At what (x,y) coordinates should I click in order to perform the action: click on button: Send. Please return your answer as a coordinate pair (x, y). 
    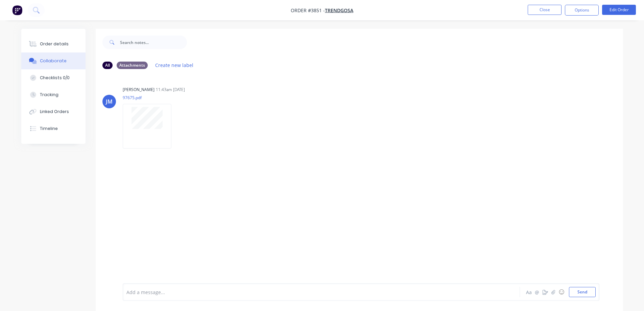
    Looking at the image, I should click on (582, 292).